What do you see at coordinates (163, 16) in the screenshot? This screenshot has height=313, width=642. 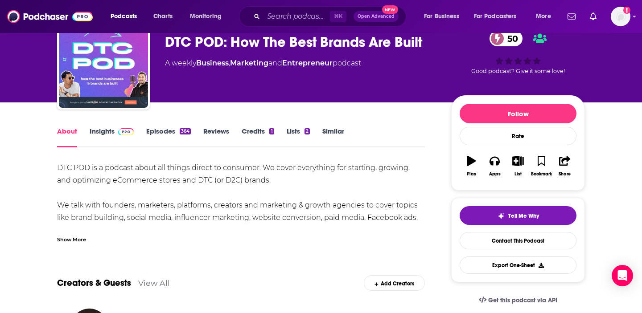 I see `a: Charts` at bounding box center [163, 16].